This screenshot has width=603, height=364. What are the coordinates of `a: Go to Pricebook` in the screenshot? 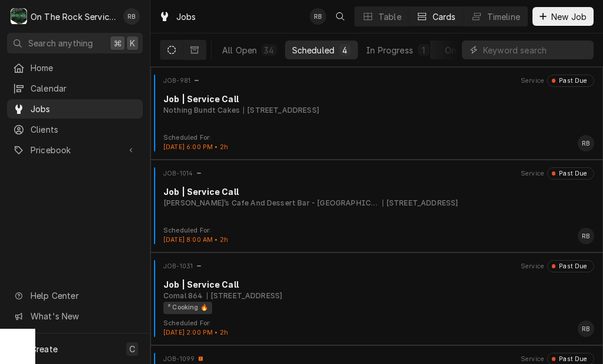 It's located at (75, 150).